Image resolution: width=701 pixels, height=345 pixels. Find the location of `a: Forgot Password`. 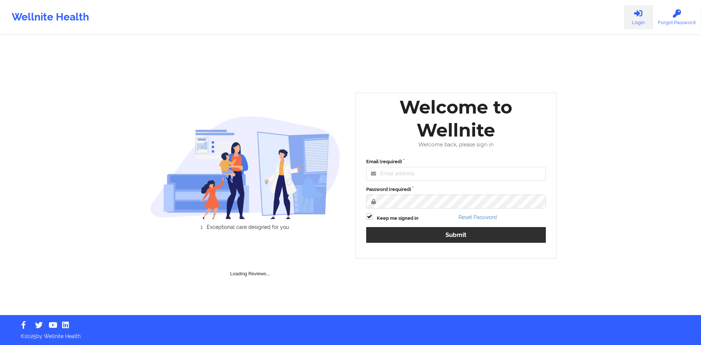

a: Forgot Password is located at coordinates (676, 17).